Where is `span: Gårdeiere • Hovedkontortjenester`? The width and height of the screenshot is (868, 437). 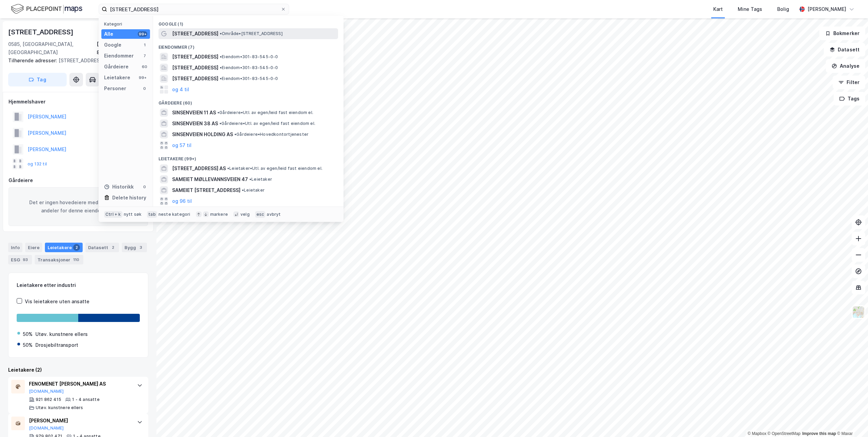 span: Gårdeiere • Hovedkontortjenester is located at coordinates (271, 134).